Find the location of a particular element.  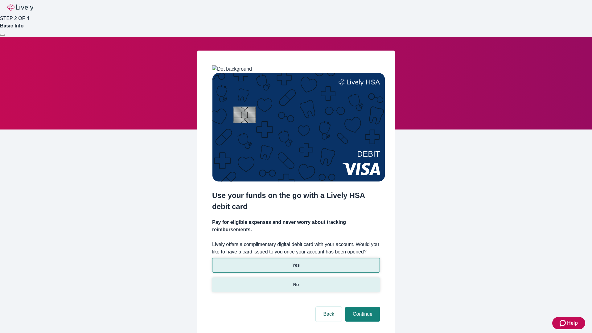

img: Lively is located at coordinates (20, 7).